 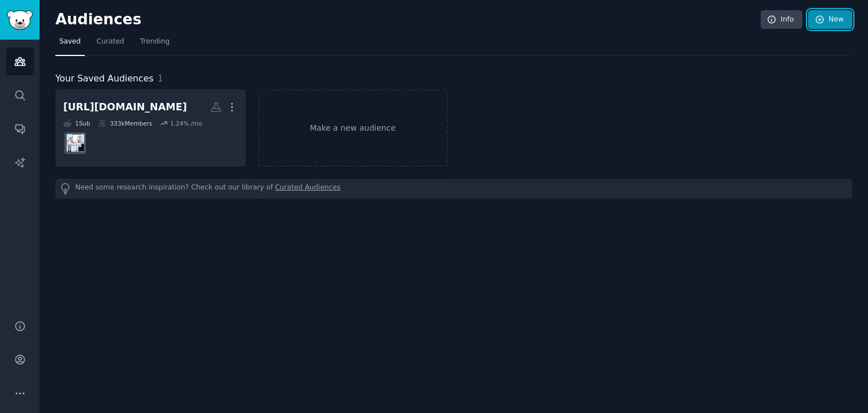 What do you see at coordinates (126, 123) in the screenshot?
I see `div: 333k Members` at bounding box center [126, 123].